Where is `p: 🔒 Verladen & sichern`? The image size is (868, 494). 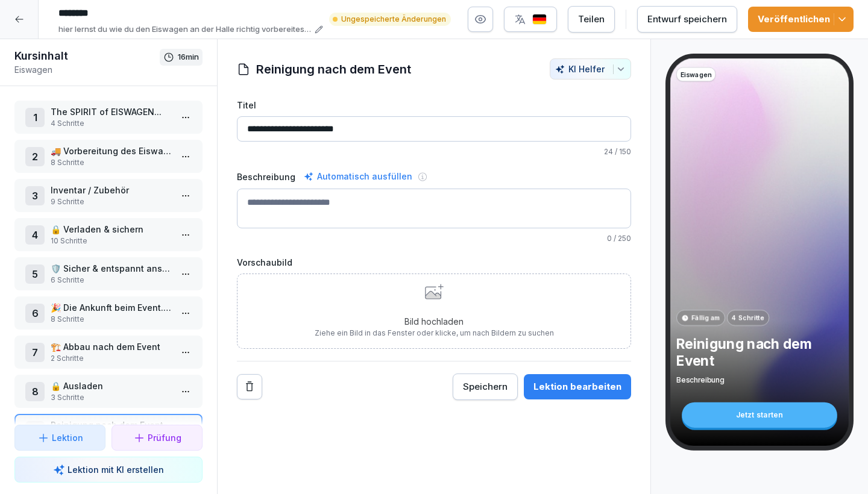 p: 🔒 Verladen & sichern is located at coordinates (111, 229).